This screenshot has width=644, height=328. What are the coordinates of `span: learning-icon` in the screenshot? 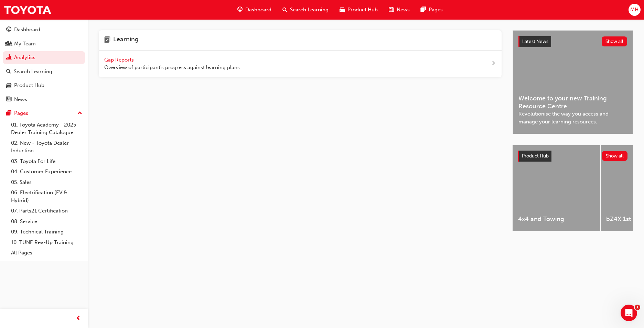 It's located at (107, 40).